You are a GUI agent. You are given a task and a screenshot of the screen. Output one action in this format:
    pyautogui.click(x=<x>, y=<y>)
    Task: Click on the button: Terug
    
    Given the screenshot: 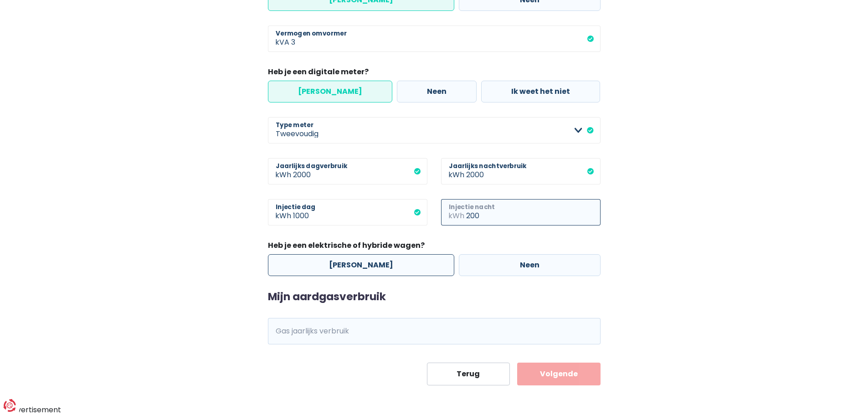 What is the action you would take?
    pyautogui.click(x=468, y=374)
    